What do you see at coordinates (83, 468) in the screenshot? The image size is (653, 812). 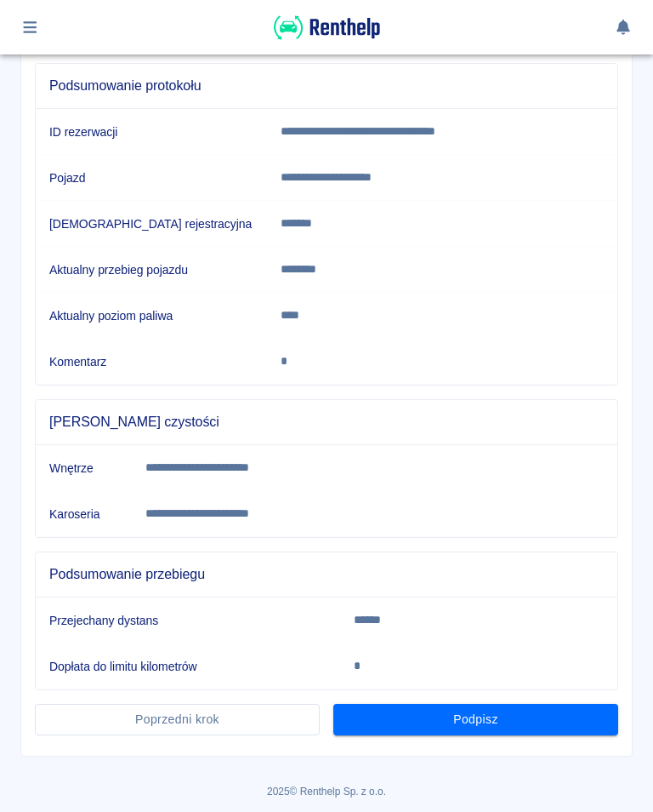 I see `h6: Wnętrze` at bounding box center [83, 468].